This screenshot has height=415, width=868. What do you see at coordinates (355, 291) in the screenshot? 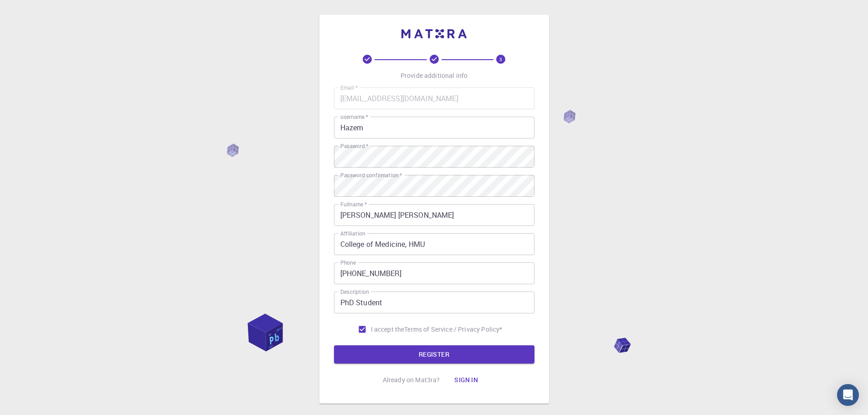
I see `label: Description` at bounding box center [355, 291].